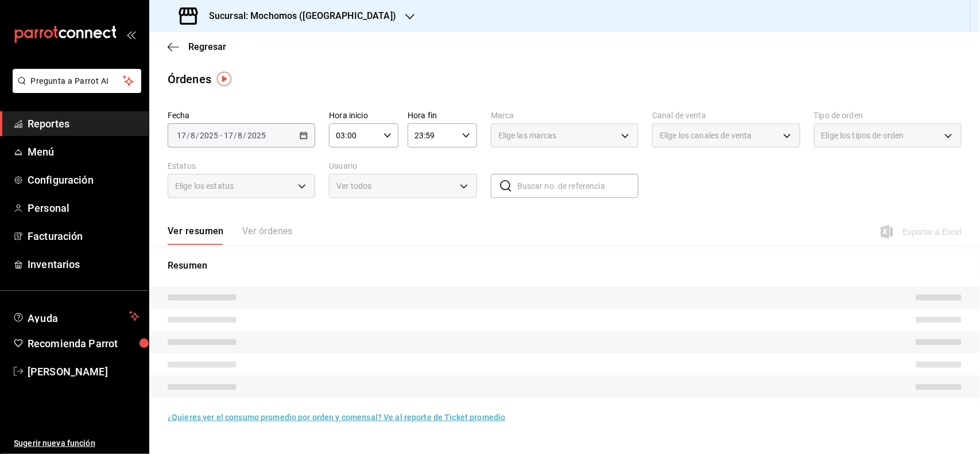 Image resolution: width=980 pixels, height=454 pixels. Describe the element at coordinates (705, 136) in the screenshot. I see `span: Elige los canales de venta` at that location.